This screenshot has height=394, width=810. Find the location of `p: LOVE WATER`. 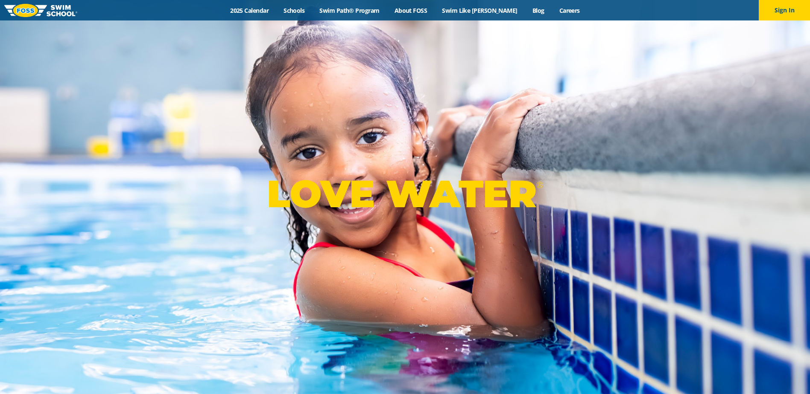

p: LOVE WATER is located at coordinates (405, 194).